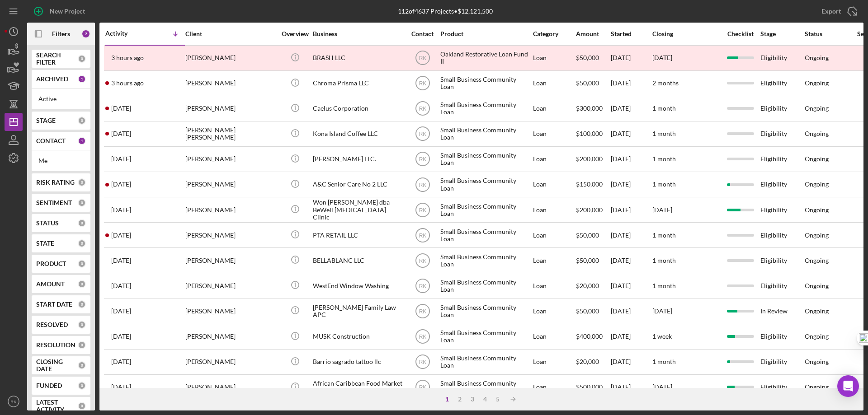 The image size is (868, 415). Describe the element at coordinates (61, 99) in the screenshot. I see `div: Active` at that location.